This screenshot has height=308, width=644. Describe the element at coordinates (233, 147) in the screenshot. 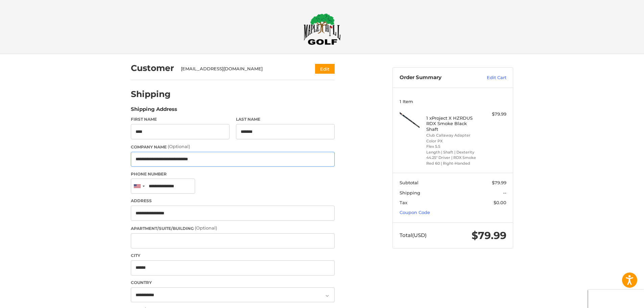

I see `label: Company Name` at that location.